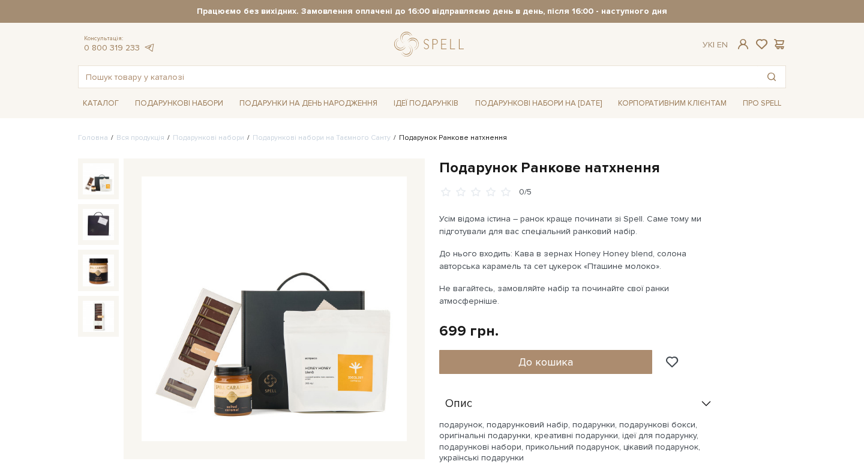 The height and width of the screenshot is (467, 864). I want to click on span: Консультація:, so click(119, 38).